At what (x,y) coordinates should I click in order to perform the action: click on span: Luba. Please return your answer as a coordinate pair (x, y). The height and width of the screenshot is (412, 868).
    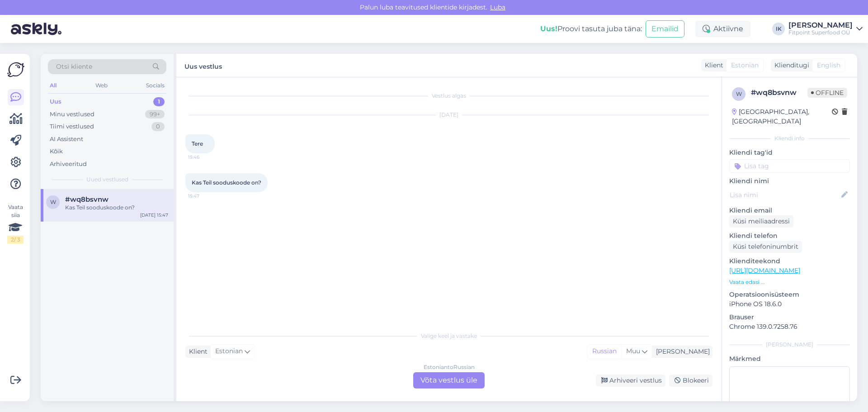
    Looking at the image, I should click on (498, 7).